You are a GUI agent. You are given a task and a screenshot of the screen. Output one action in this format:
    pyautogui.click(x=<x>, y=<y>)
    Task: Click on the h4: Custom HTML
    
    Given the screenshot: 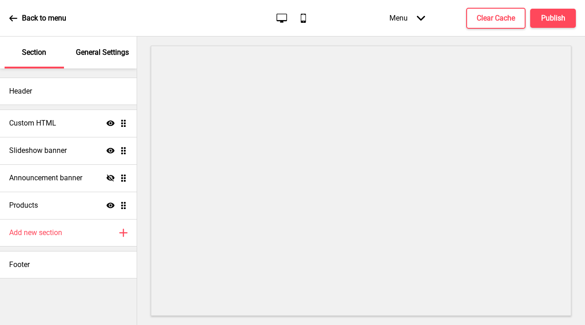 What is the action you would take?
    pyautogui.click(x=32, y=123)
    